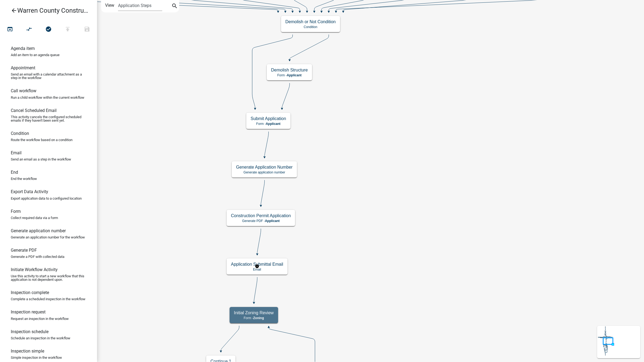  I want to click on button: Publish, so click(68, 29).